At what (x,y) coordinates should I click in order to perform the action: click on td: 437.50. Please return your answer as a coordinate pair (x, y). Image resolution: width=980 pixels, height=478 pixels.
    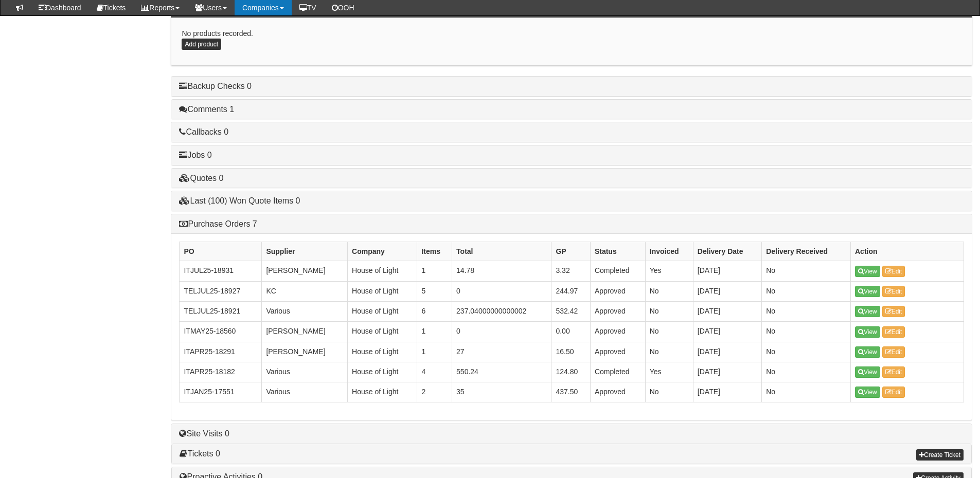
    Looking at the image, I should click on (570, 392).